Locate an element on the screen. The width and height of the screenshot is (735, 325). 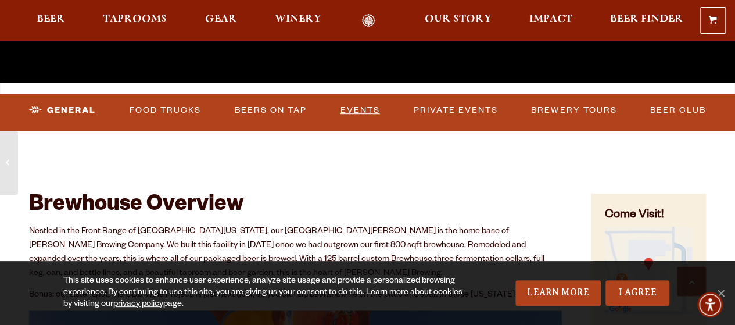
a: Food Trucks is located at coordinates (165, 110).